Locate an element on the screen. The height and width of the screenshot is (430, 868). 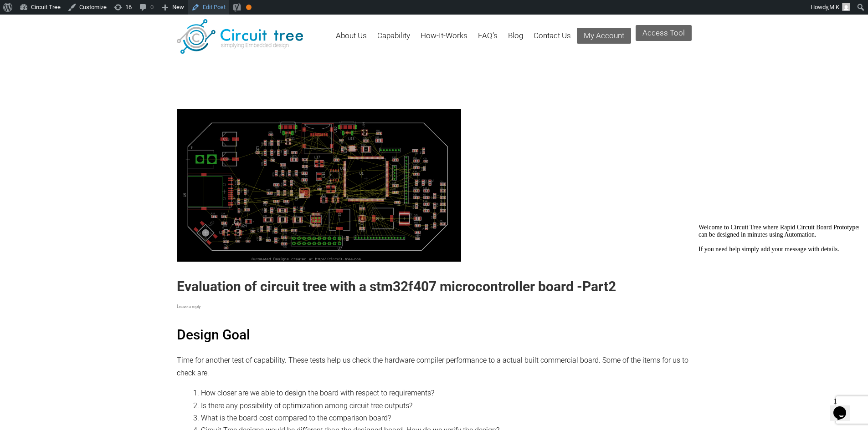
a: Contact Us is located at coordinates (552, 40).